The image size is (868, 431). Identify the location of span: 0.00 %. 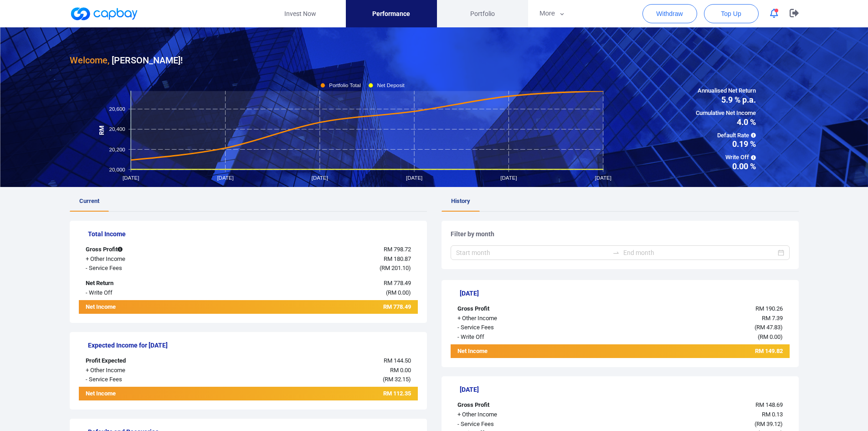
(726, 166).